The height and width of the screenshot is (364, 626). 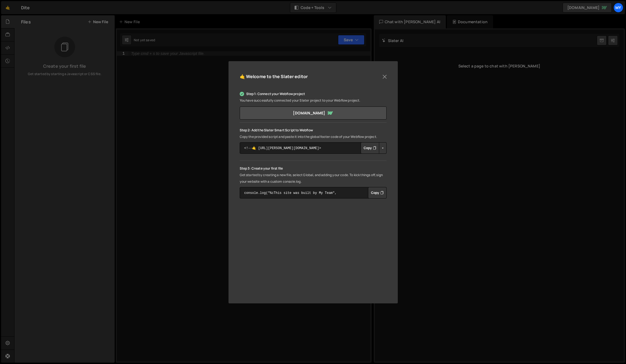 I want to click on div: My, so click(x=618, y=8).